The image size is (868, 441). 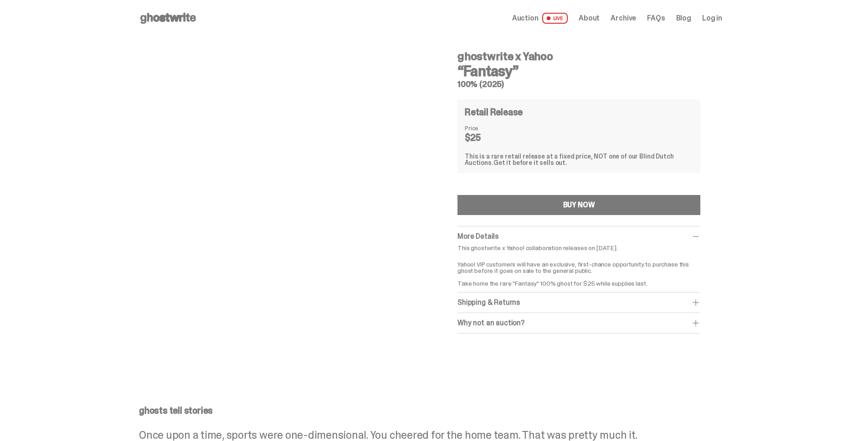 What do you see at coordinates (525, 18) in the screenshot?
I see `span: Auction` at bounding box center [525, 18].